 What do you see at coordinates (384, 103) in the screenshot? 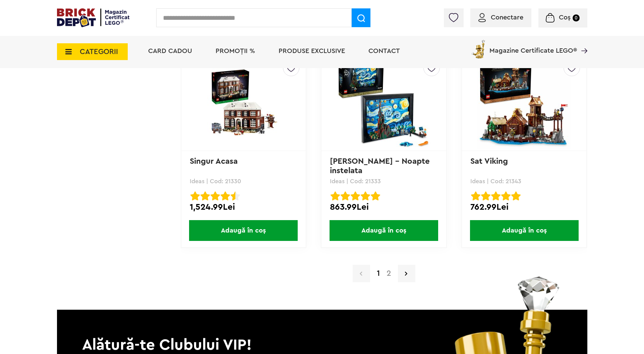
I see `img: Vincent van Gogh - Noapte instelata` at bounding box center [384, 103].